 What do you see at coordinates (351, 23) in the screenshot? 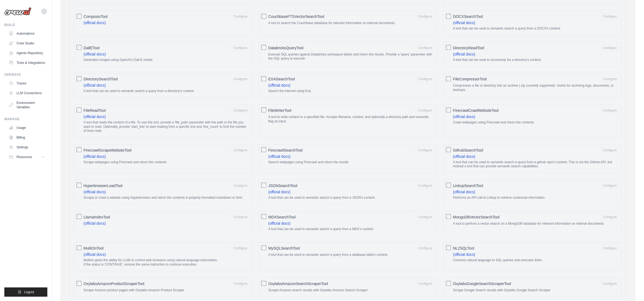
I see `p: A tool to search the Couchbase database for relevant information on internal documents.` at bounding box center [351, 23].